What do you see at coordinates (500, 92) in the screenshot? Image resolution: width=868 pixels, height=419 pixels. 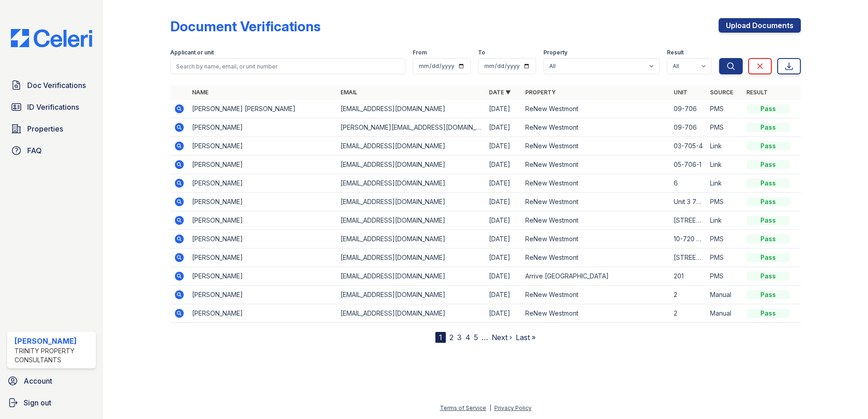 I see `a: Date ▼` at bounding box center [500, 92].